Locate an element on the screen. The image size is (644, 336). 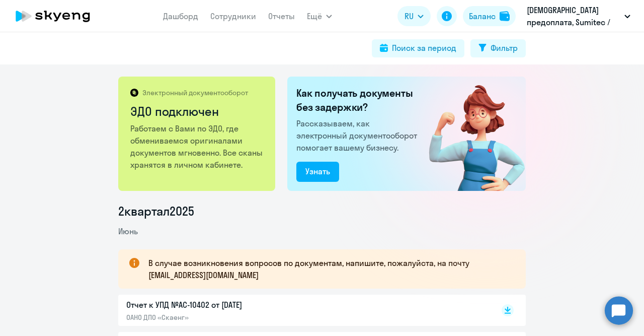
a: Сотрудники is located at coordinates (233, 16).